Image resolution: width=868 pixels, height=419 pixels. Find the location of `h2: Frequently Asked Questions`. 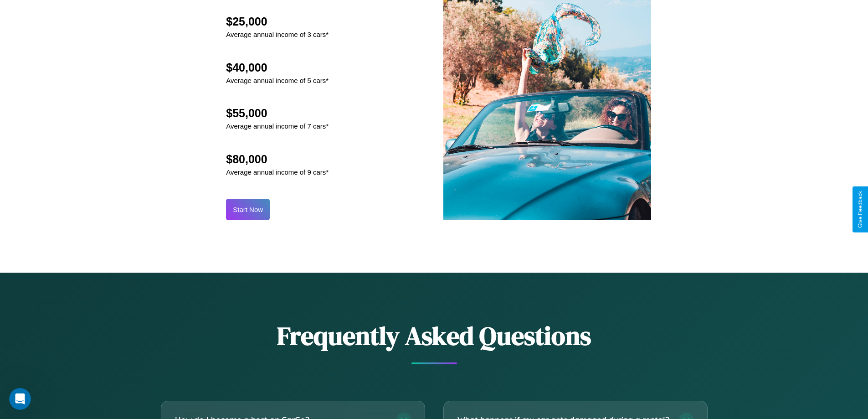

h2: Frequently Asked Questions is located at coordinates (434, 335).